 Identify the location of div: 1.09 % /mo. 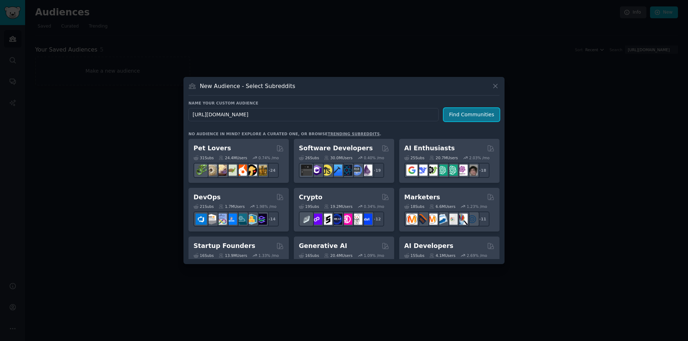
(374, 256).